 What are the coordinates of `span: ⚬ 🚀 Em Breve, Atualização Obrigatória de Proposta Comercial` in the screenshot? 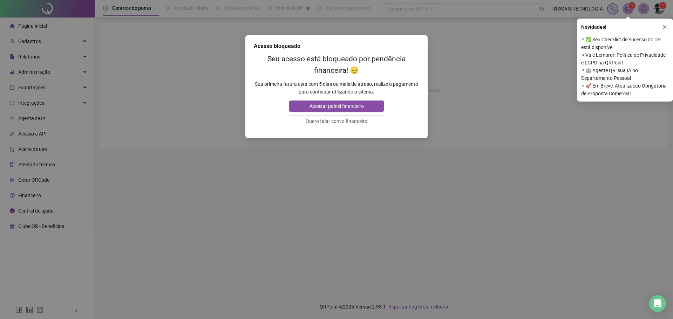 It's located at (625, 90).